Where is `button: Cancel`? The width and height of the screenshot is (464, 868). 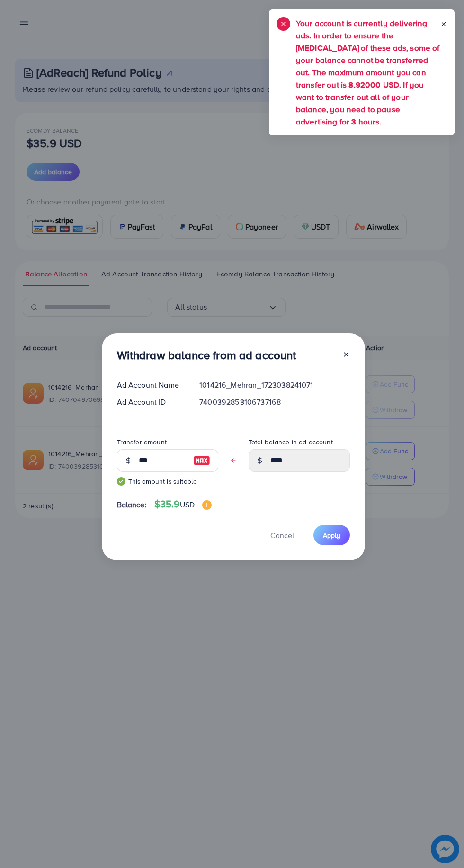
button: Cancel is located at coordinates (283, 535).